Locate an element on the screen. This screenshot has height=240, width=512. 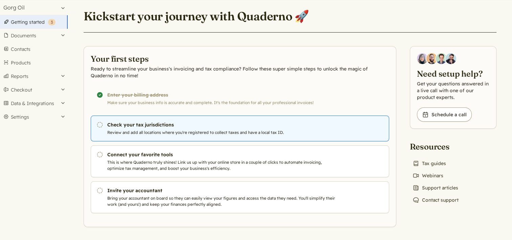
a: Webinars is located at coordinates (428, 175).